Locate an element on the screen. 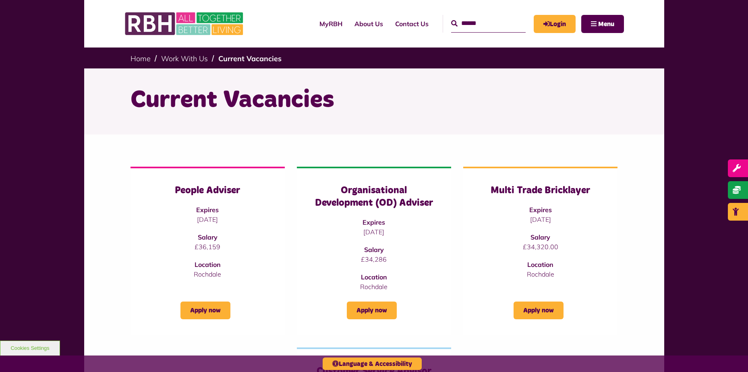 The width and height of the screenshot is (748, 372). a: About Us is located at coordinates (368, 24).